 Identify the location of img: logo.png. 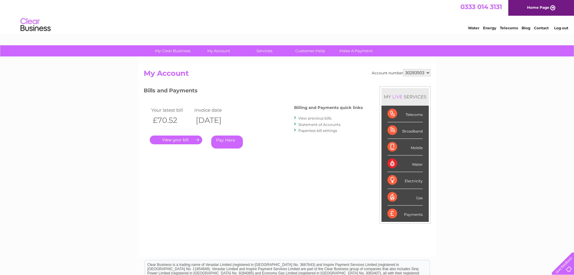
(36, 25).